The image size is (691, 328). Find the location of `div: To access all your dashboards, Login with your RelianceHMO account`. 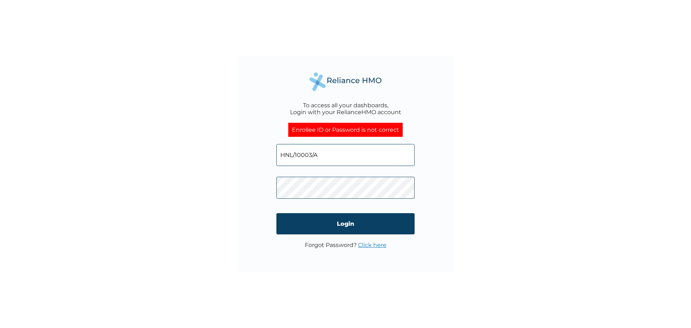

div: To access all your dashboards, Login with your RelianceHMO account is located at coordinates (345, 109).